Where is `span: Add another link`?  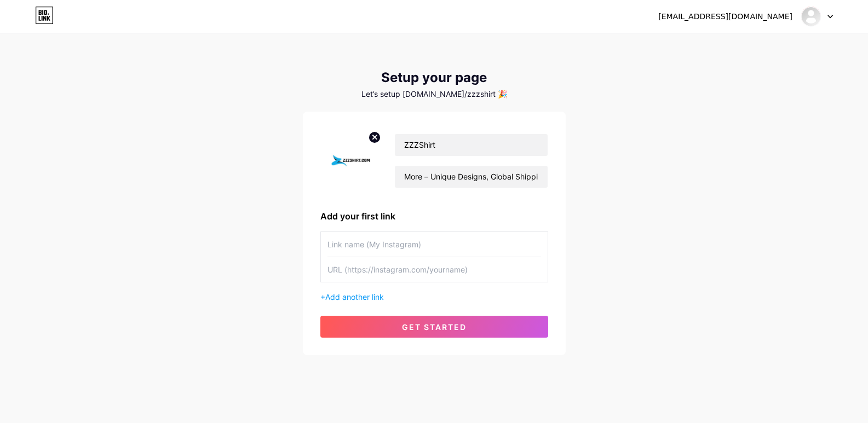 span: Add another link is located at coordinates (355, 297).